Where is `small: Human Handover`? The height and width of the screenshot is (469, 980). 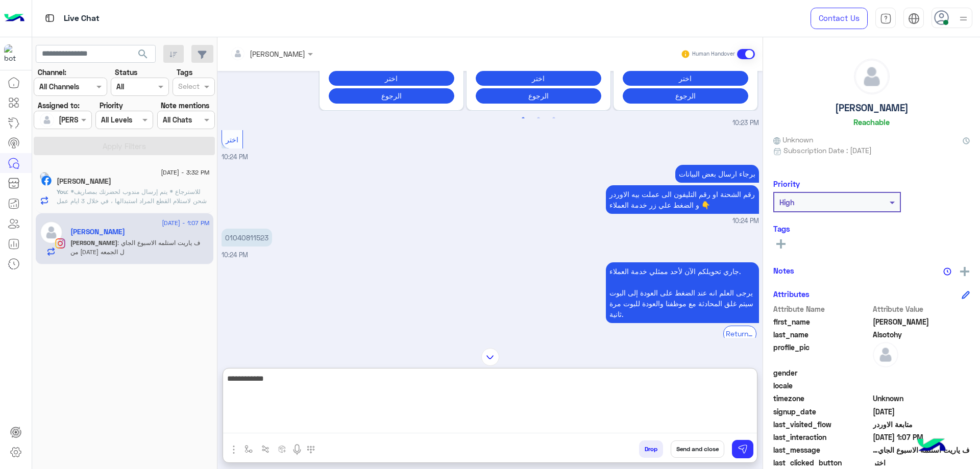 small: Human Handover is located at coordinates (714, 54).